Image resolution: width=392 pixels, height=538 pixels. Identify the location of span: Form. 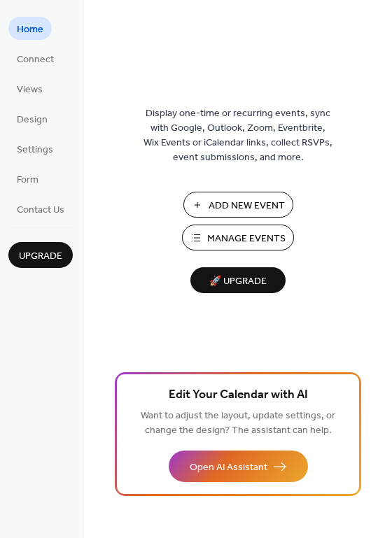
(27, 180).